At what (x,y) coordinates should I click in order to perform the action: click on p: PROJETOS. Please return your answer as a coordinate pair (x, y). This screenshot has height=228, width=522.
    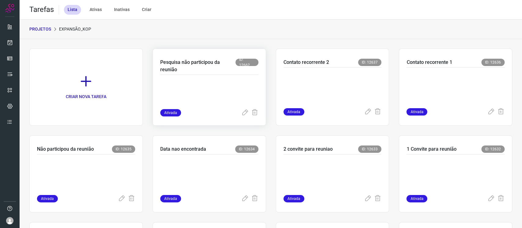
    Looking at the image, I should click on (40, 29).